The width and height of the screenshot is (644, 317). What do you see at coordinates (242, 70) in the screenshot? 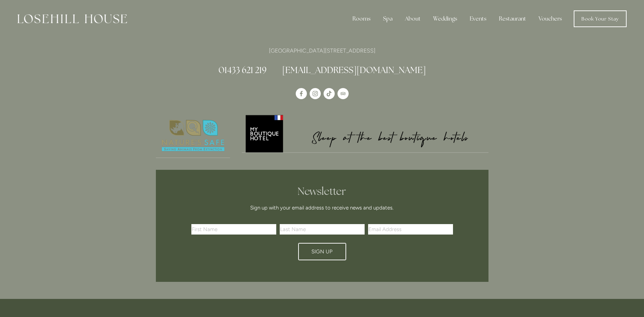
I see `a: 01433 621 219` at bounding box center [242, 70].